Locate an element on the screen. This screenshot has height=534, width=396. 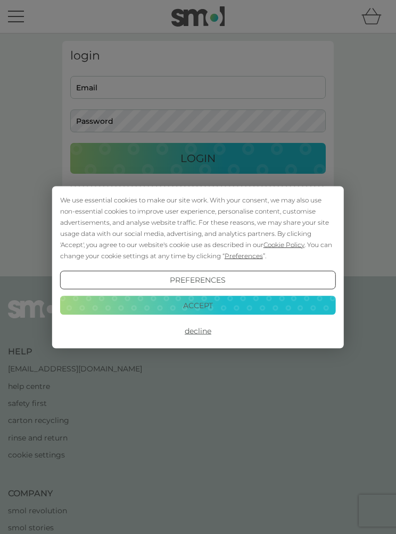
button: Decline is located at coordinates (198, 331).